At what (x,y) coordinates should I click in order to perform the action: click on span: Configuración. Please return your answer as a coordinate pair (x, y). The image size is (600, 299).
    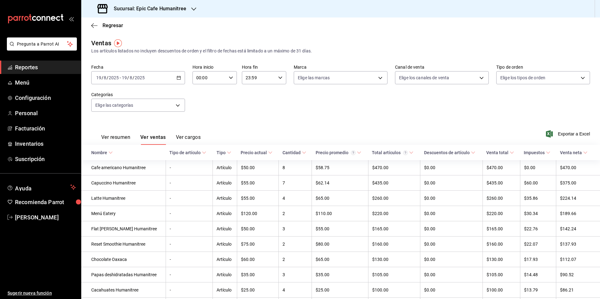
    Looking at the image, I should click on (45, 98).